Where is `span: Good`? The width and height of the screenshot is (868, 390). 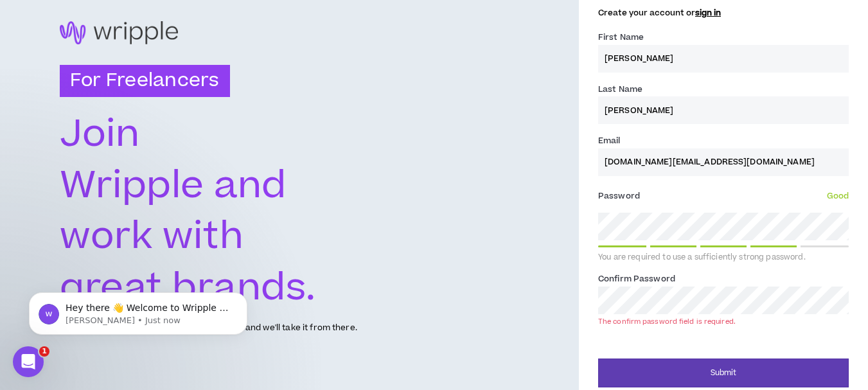 span: Good is located at coordinates (838, 196).